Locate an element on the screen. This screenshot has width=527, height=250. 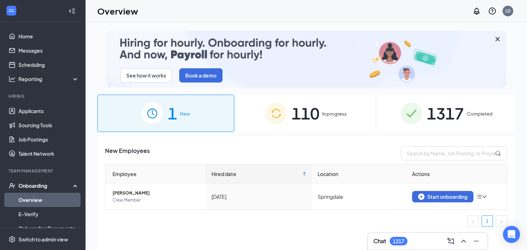
span: Completed is located at coordinates (480, 114).